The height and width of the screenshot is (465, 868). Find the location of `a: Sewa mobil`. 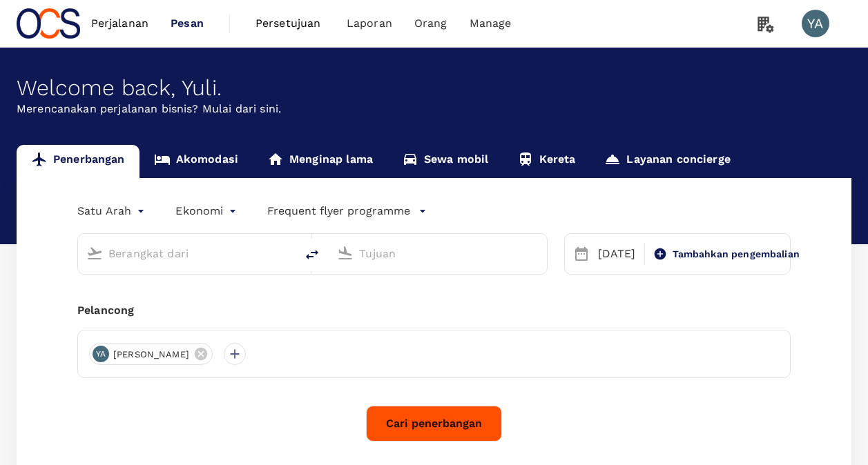

a: Sewa mobil is located at coordinates (445, 162).